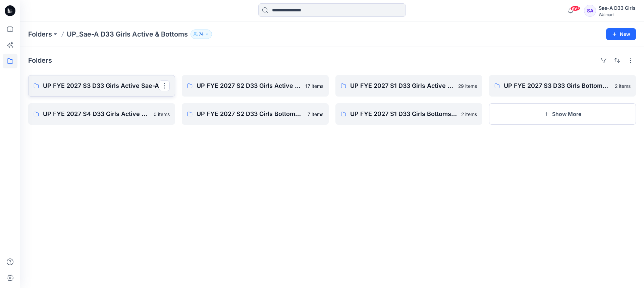 The width and height of the screenshot is (644, 288). Describe the element at coordinates (101, 86) in the screenshot. I see `p: UP FYE 2027 S3 D33 Girls Active Sae-A` at that location.